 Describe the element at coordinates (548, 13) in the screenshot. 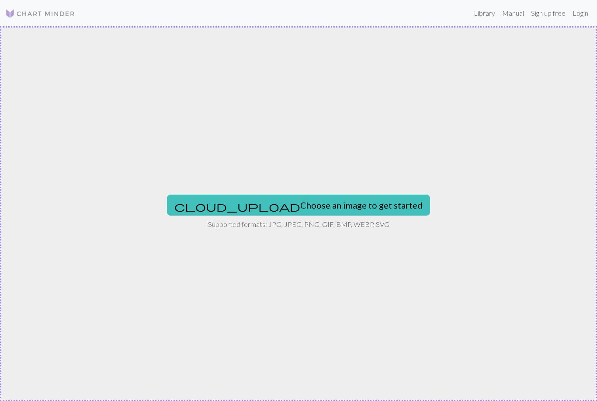

I see `a: Sign up free` at that location.